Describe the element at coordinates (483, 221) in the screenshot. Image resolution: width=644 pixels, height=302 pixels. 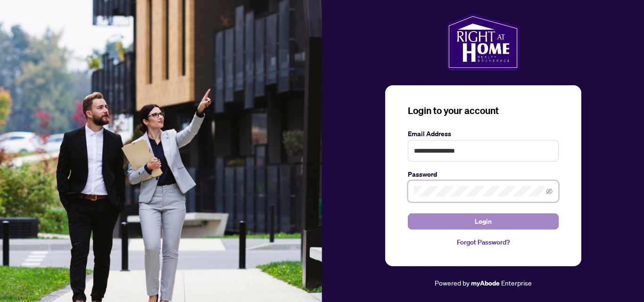
I see `button: Login` at that location.